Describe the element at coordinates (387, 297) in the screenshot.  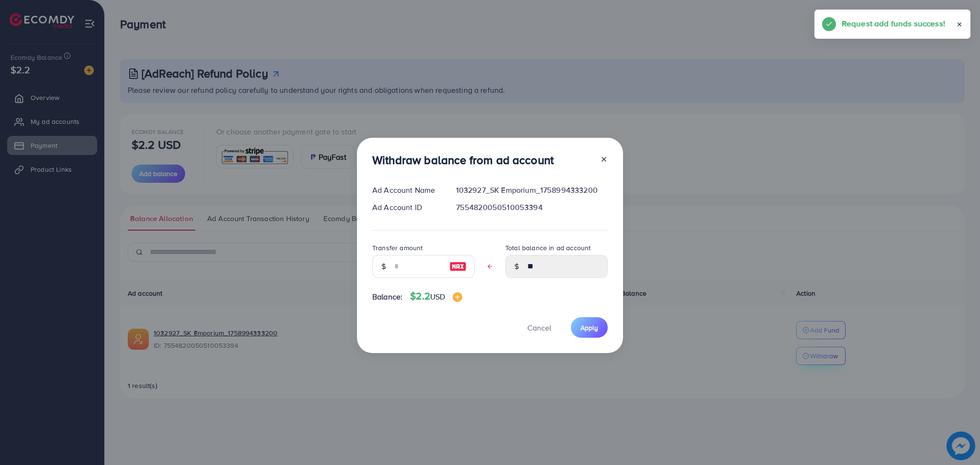
I see `span: Balance:` at that location.